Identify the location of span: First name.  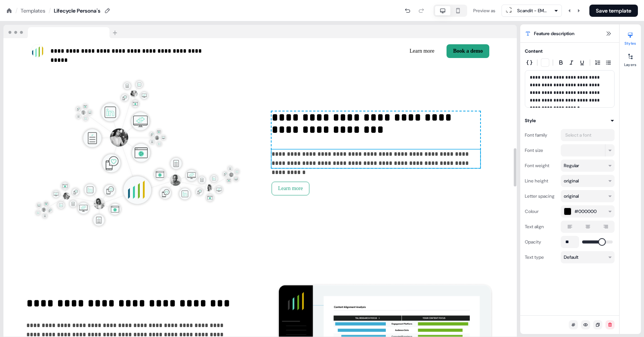
(58, 66).